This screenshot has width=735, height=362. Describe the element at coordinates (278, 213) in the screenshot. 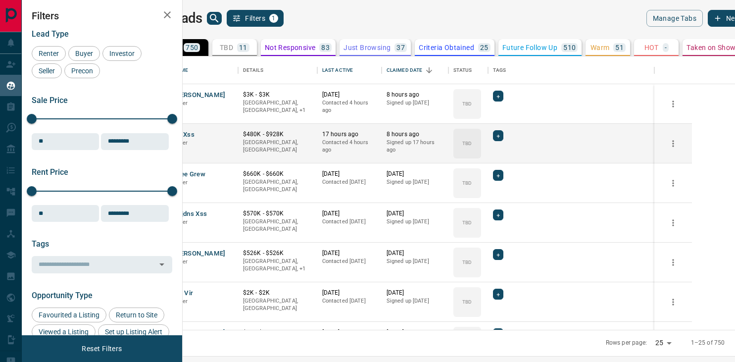

I see `p: $570K - $570K` at that location.